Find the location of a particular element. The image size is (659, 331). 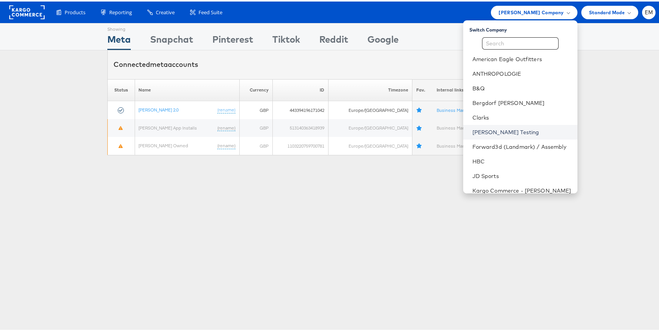

th: ID is located at coordinates (301, 89).